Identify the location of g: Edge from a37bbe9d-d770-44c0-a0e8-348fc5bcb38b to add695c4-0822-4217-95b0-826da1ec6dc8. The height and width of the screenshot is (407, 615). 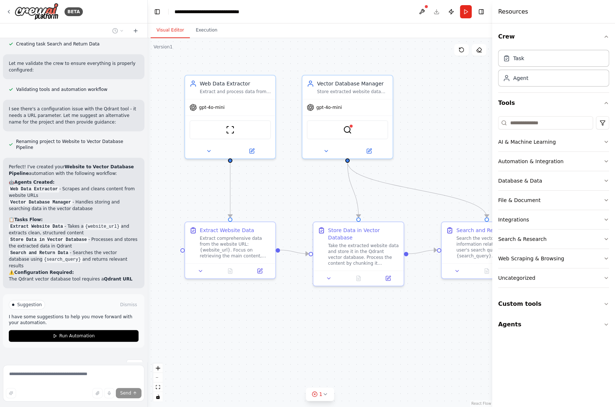
(417, 189).